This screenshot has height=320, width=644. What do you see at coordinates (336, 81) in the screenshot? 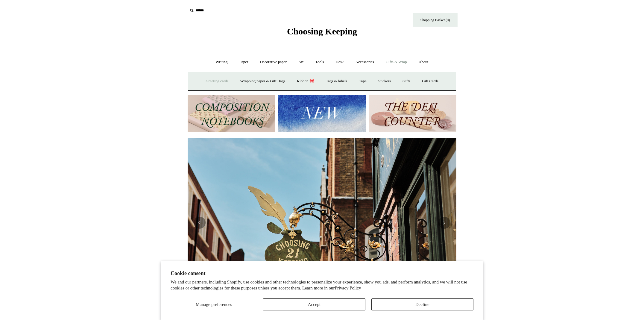
I see `a: Tags & labels` at bounding box center [336, 81].